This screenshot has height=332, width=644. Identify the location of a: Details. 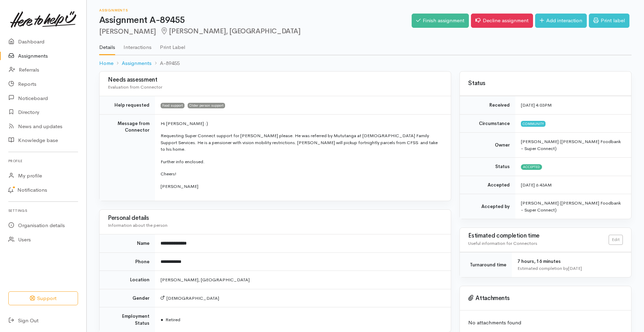
(107, 45).